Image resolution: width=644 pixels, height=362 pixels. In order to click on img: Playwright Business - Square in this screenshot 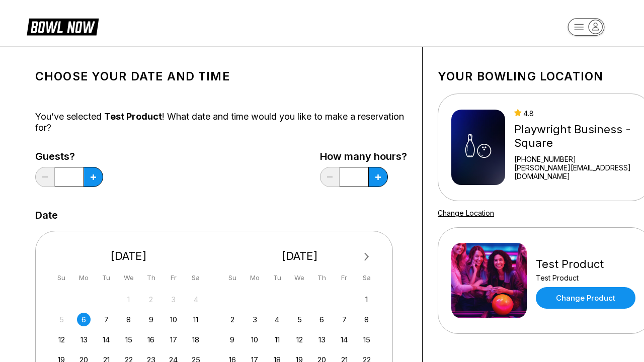, I will do `click(478, 147)`.